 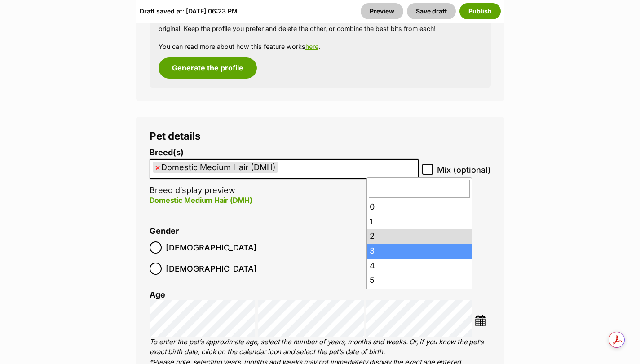 I want to click on li: Breed display preview, so click(x=284, y=181).